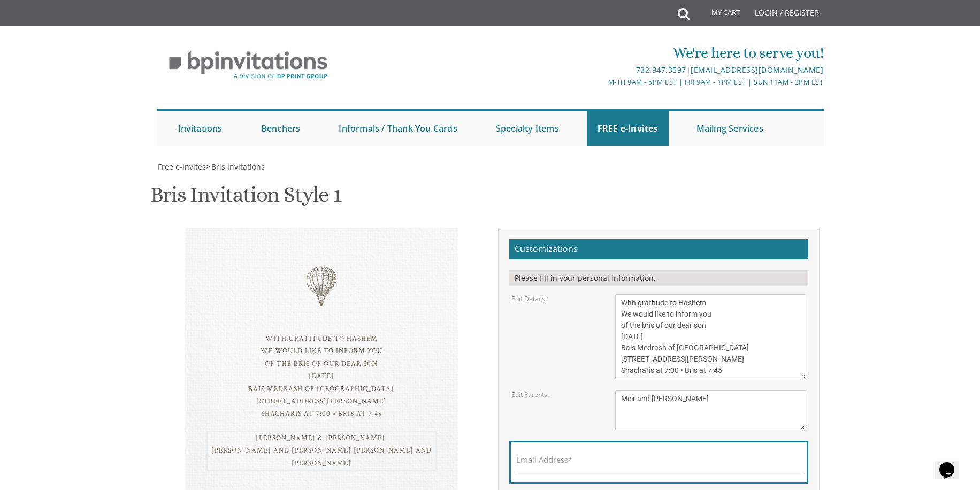  I want to click on a: Informals / Thank You Cards, so click(397, 128).